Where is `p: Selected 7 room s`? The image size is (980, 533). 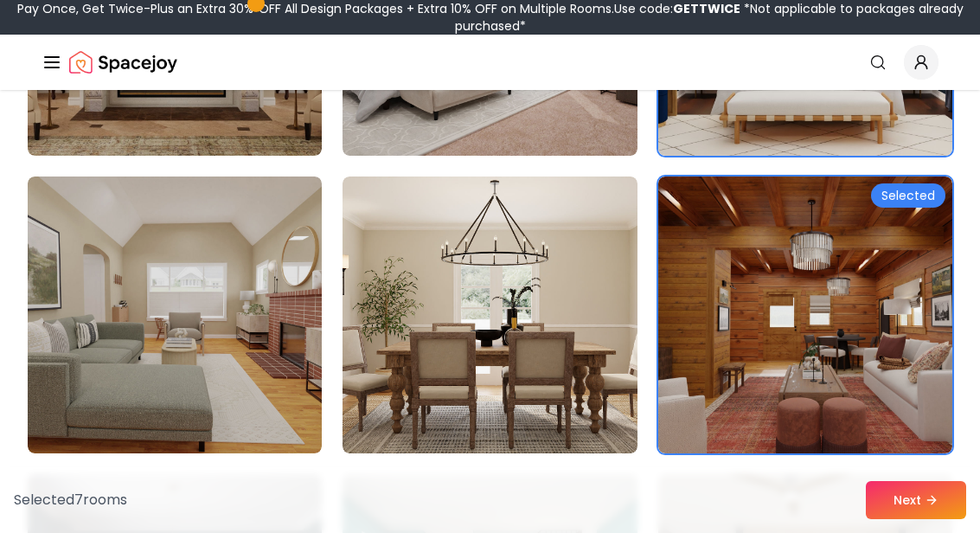
p: Selected 7 room s is located at coordinates (70, 500).